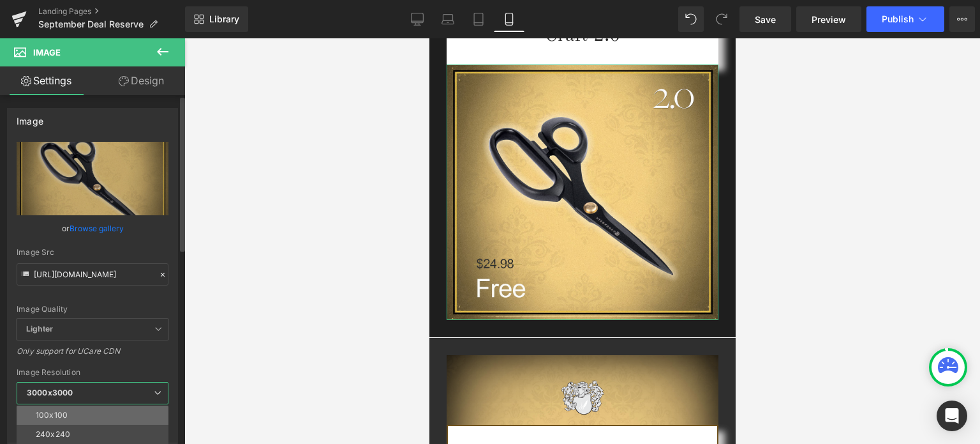 The width and height of the screenshot is (980, 444). Describe the element at coordinates (691, 19) in the screenshot. I see `button: Undo` at that location.